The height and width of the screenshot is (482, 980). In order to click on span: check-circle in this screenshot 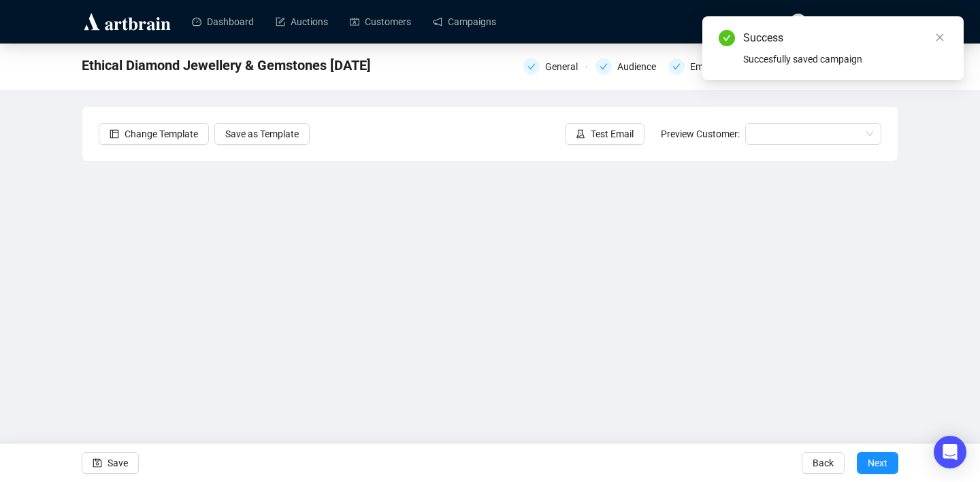, I will do `click(726, 38)`.